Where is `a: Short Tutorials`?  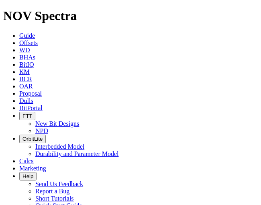
a: Short Tutorials is located at coordinates (55, 198).